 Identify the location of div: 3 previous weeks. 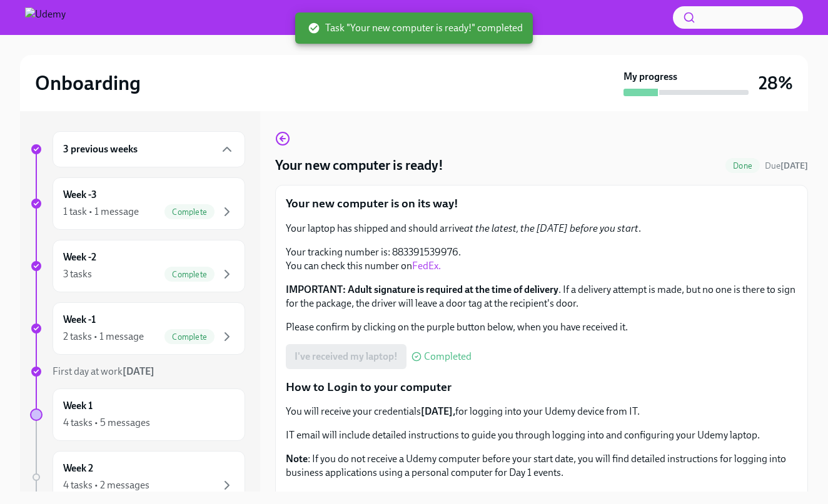
(149, 149).